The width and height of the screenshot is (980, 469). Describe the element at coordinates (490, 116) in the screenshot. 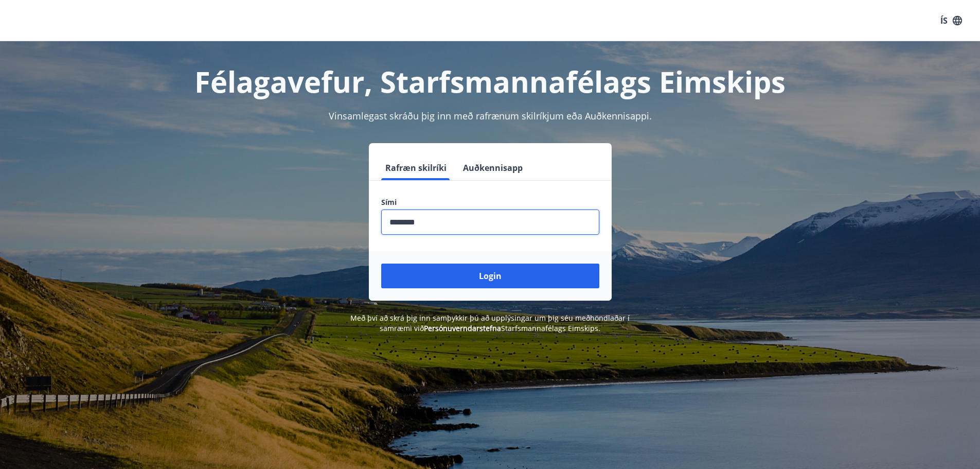

I see `span: Vinsamlegast skráðu þig inn með rafrænum skilríkjum eða Auðkennisappi.` at that location.